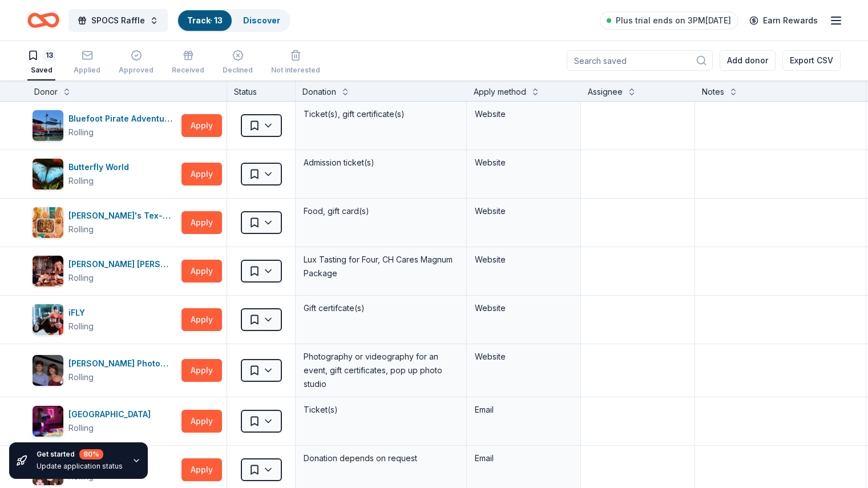 Image resolution: width=868 pixels, height=488 pixels. I want to click on div: Ticket(s), so click(381, 410).